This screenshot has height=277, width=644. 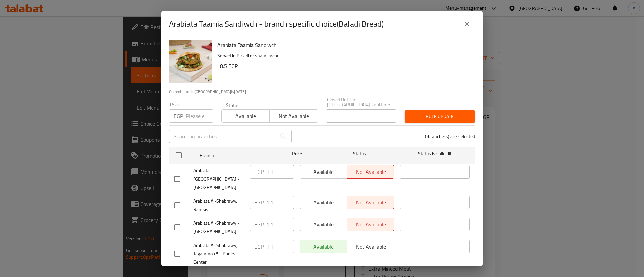 What do you see at coordinates (191, 62) in the screenshot?
I see `img: Arabiata Taamia Sandiwch` at bounding box center [191, 62].